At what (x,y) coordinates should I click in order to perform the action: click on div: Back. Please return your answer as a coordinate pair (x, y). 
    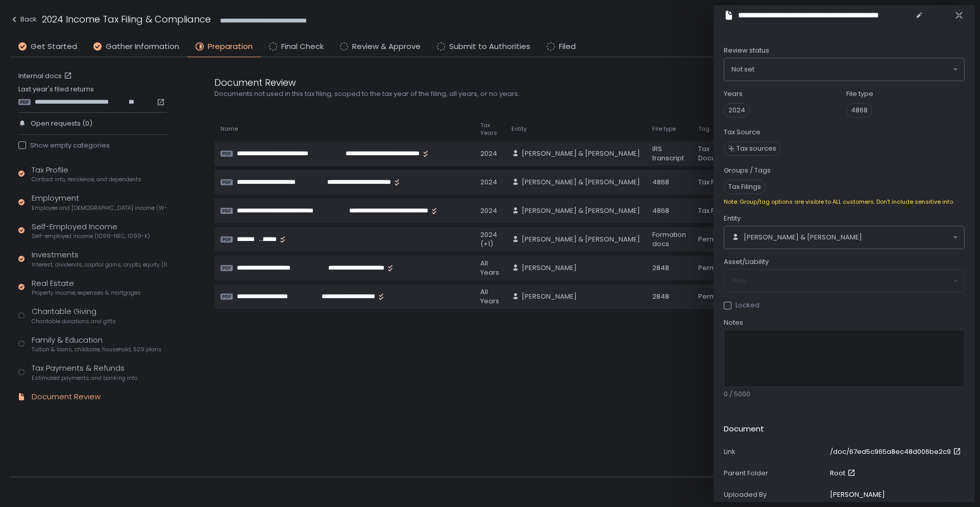
    Looking at the image, I should click on (23, 19).